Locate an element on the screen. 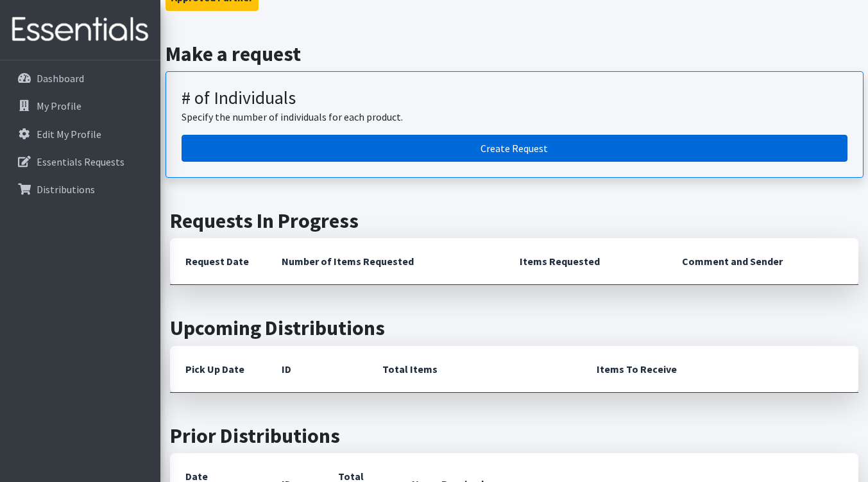 Image resolution: width=868 pixels, height=482 pixels. th: Comment and Sender is located at coordinates (763, 261).